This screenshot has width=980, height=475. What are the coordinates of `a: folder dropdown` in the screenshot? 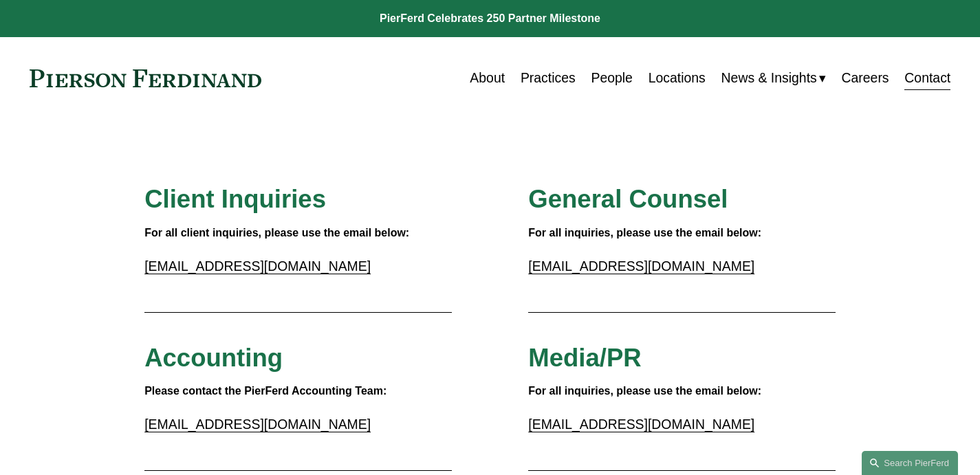 It's located at (773, 77).